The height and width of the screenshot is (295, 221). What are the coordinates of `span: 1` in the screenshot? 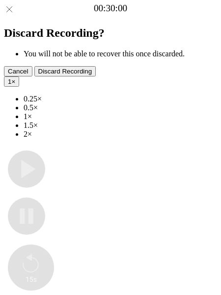 It's located at (9, 81).